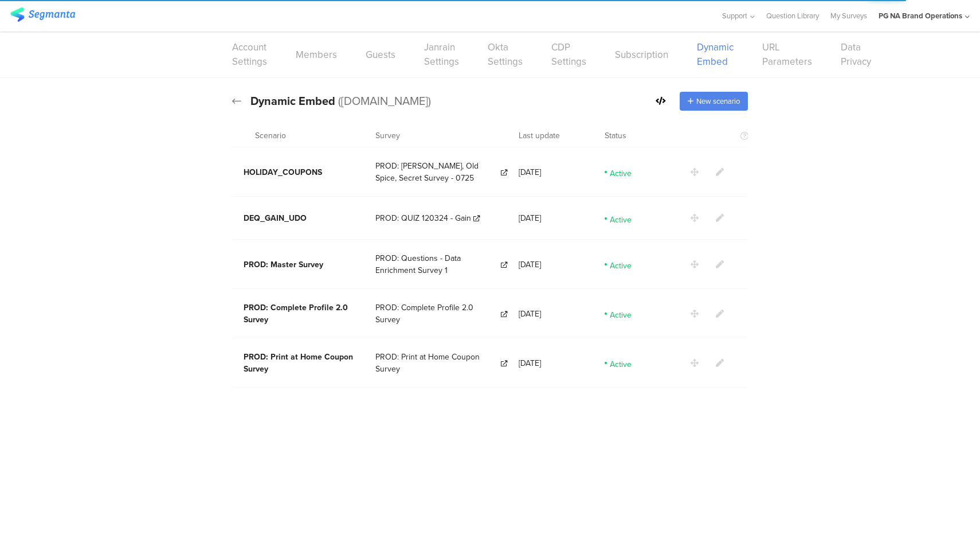 The image size is (980, 543). Describe the element at coordinates (616, 135) in the screenshot. I see `span: Status` at that location.